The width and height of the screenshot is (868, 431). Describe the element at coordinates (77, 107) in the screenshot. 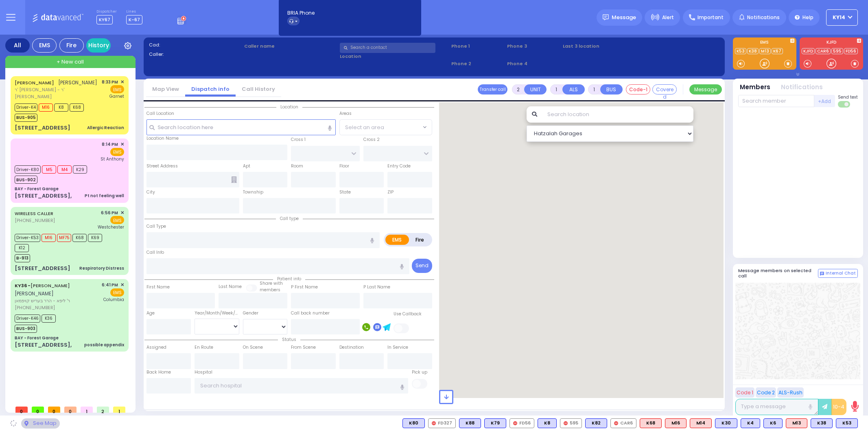

I see `span: K68` at that location.